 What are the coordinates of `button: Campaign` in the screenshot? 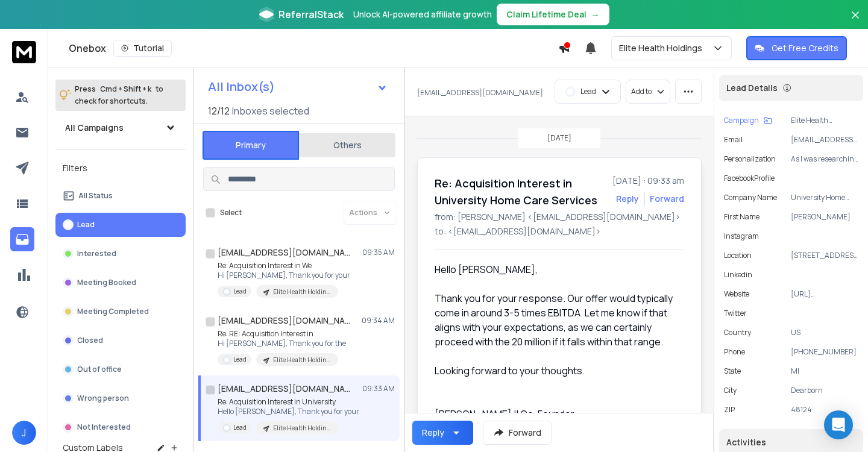 It's located at (748, 120).